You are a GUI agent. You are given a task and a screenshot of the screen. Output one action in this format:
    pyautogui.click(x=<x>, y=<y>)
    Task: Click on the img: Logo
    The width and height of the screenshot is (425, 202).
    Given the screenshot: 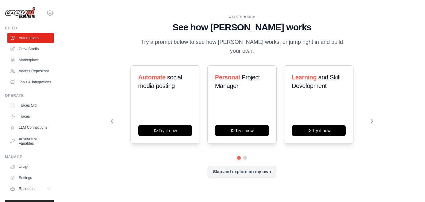 What is the action you would take?
    pyautogui.click(x=20, y=13)
    